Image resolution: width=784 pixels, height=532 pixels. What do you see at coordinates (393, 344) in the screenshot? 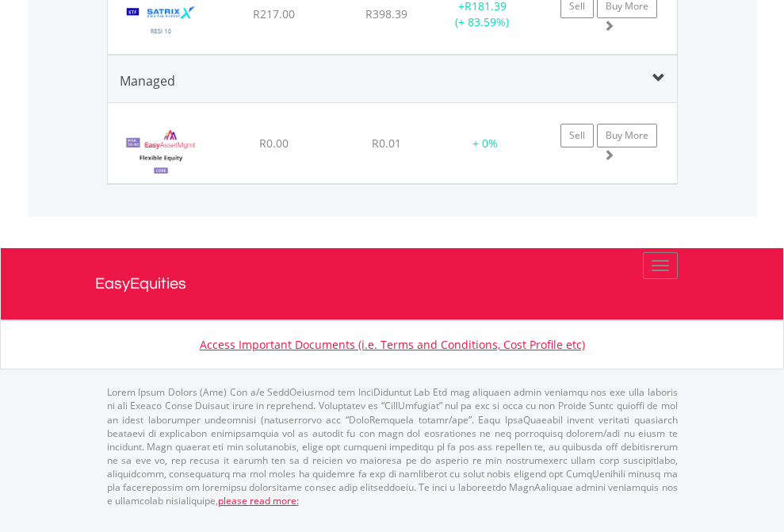
I see `a: Access Important Documents (i.e. Terms and Conditions, Cost Profile etc)` at bounding box center [393, 344].